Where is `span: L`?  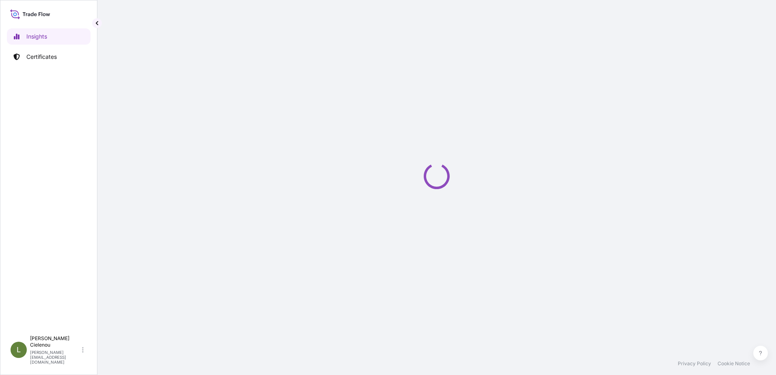
span: L is located at coordinates (19, 350).